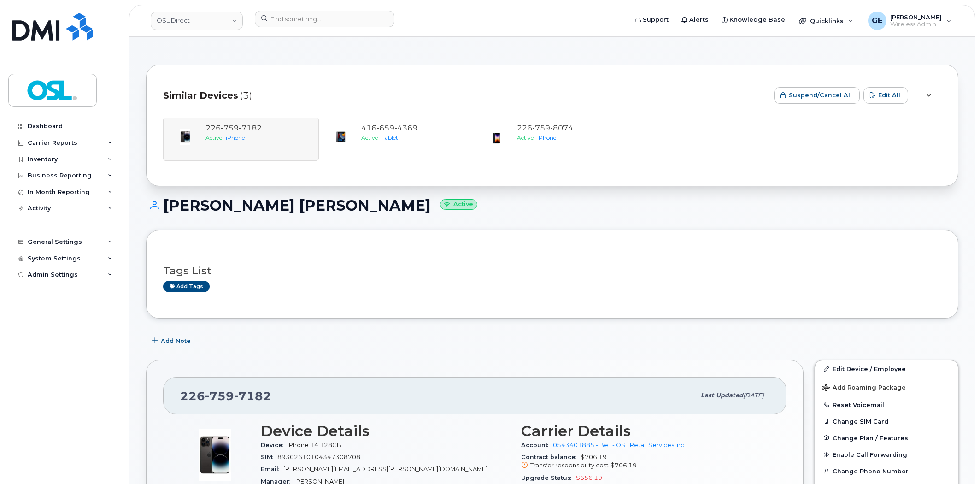  Describe the element at coordinates (246, 95) in the screenshot. I see `span: (3)` at that location.